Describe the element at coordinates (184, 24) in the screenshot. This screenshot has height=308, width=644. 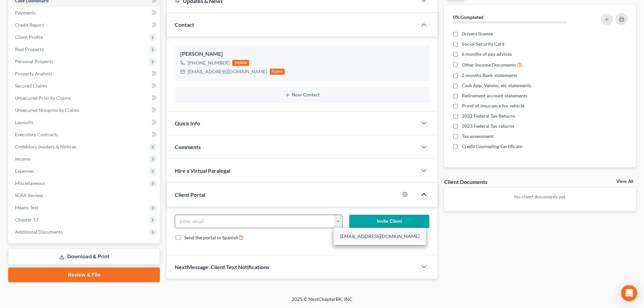
I see `span: Contact` at that location.